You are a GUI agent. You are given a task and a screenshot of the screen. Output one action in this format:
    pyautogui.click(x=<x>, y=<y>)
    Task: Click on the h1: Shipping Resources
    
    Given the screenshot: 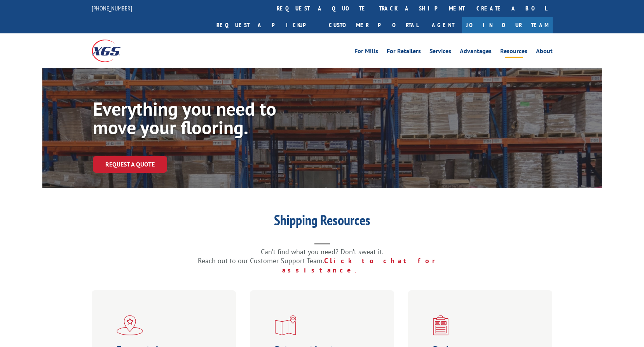 What is the action you would take?
    pyautogui.click(x=322, y=222)
    